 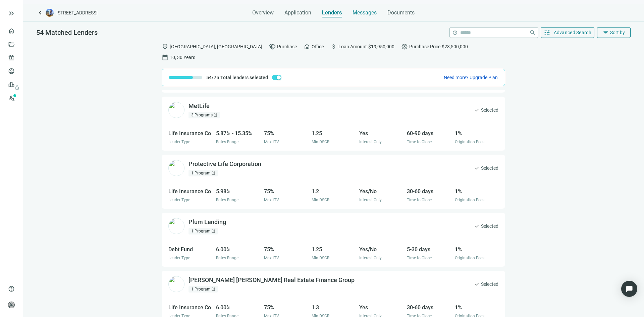 What do you see at coordinates (176, 168) in the screenshot?
I see `img: 4475daf1-02ad-4071-bd35-4fddd677ec0c` at bounding box center [176, 168].